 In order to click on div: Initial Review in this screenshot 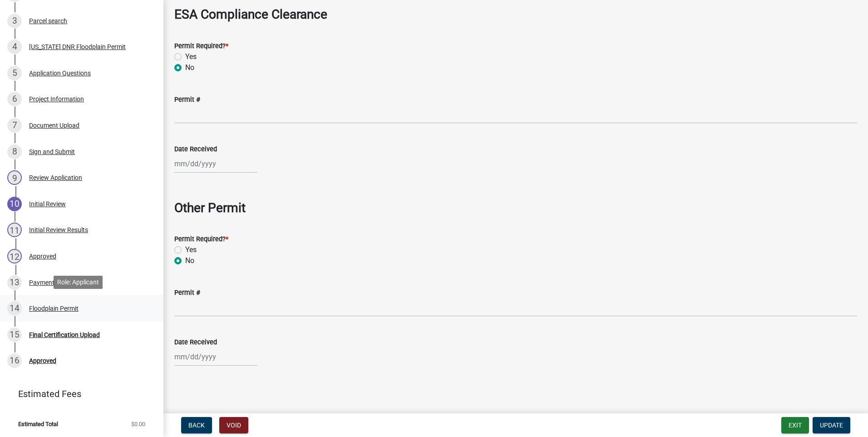, I will do `click(47, 204)`.